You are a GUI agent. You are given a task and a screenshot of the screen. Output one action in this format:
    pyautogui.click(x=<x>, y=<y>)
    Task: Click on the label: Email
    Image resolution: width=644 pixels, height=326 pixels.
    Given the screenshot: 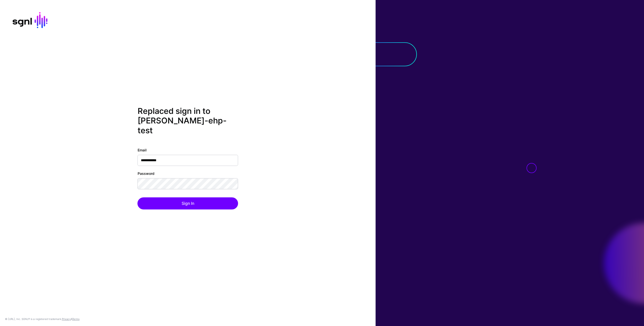 What is the action you would take?
    pyautogui.click(x=142, y=150)
    